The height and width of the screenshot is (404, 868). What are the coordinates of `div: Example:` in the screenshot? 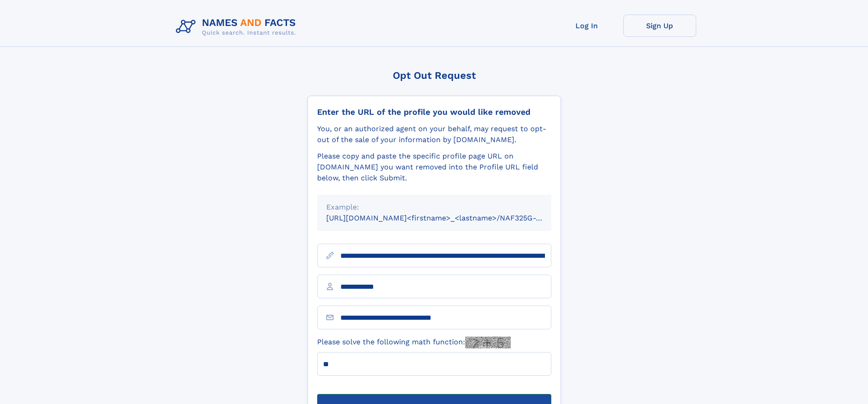 It's located at (434, 207).